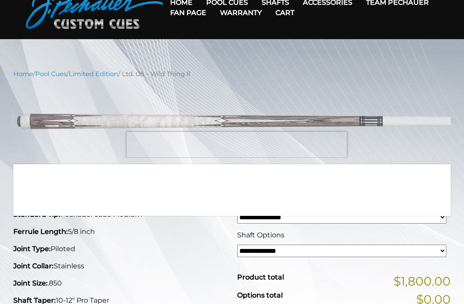 The height and width of the screenshot is (304, 464). I want to click on strong: Ferrule Length:, so click(40, 231).